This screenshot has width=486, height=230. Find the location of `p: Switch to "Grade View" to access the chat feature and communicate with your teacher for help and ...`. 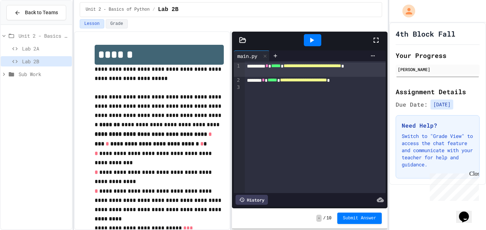

p: Switch to "Grade View" to access the chat feature and communicate with your teacher for help and ... is located at coordinates (438, 151).